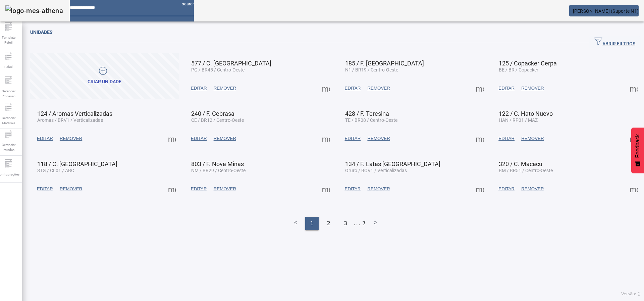  I want to click on button: Feedback - Mostrar pesquisa, so click(638, 150).